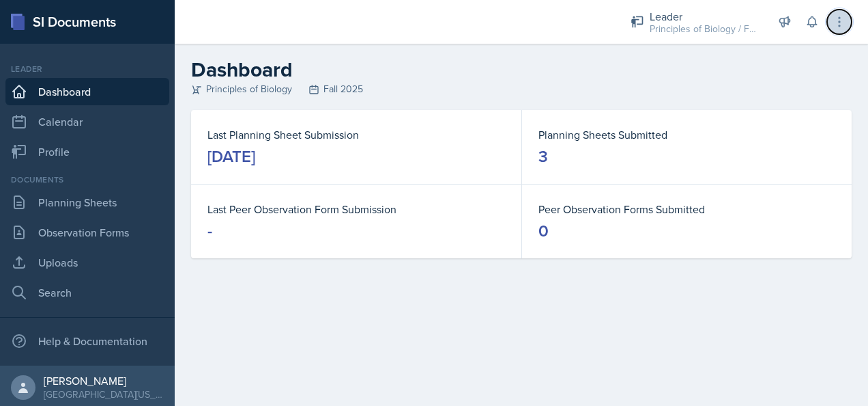 Image resolution: width=868 pixels, height=406 pixels. I want to click on h2: Dashboard, so click(521, 69).